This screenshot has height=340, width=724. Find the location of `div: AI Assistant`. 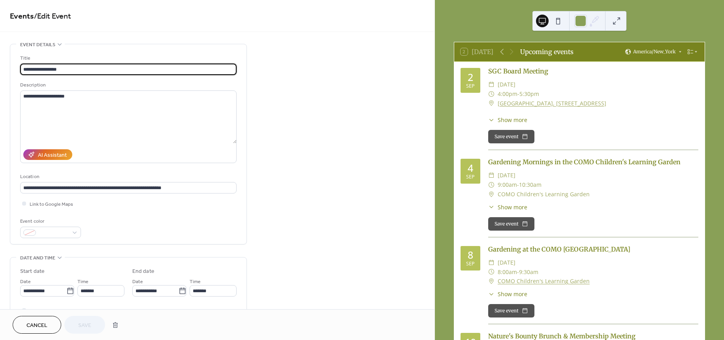

div: AI Assistant is located at coordinates (52, 155).